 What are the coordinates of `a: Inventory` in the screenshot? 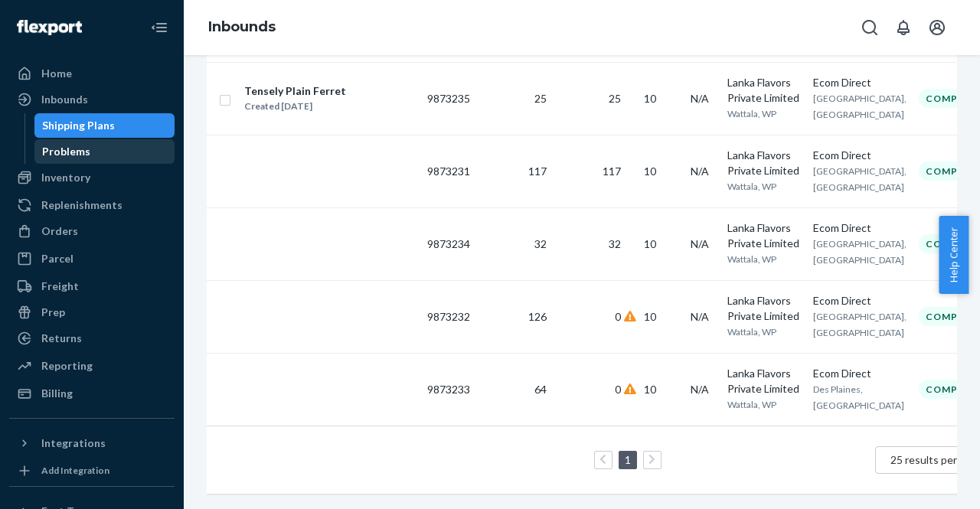 It's located at (92, 178).